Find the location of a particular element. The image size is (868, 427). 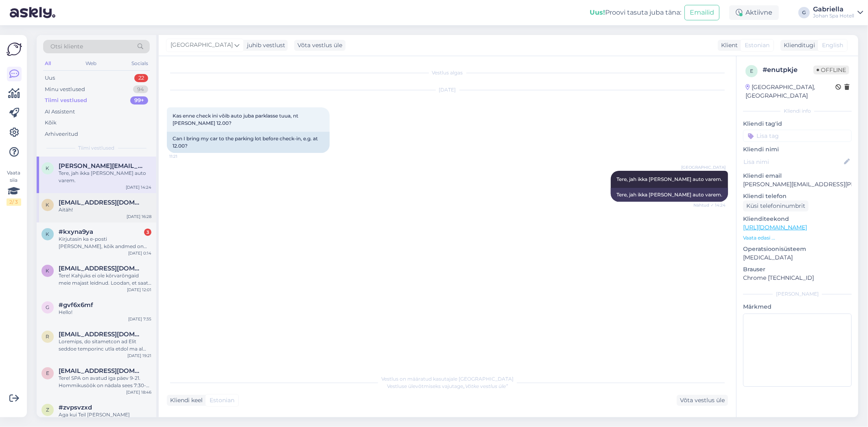

span: kaarin.kiisler@gmail.com is located at coordinates (101, 166).